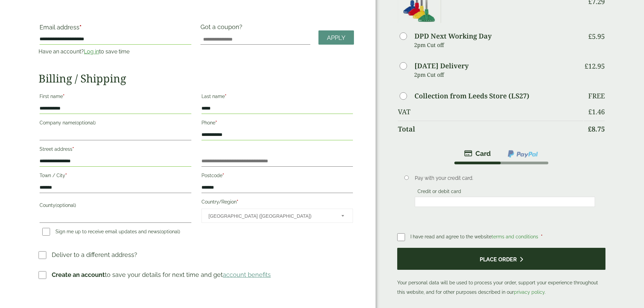 This screenshot has width=644, height=308. What do you see at coordinates (475, 237) in the screenshot?
I see `span: I have read and agree to the website` at bounding box center [475, 237].